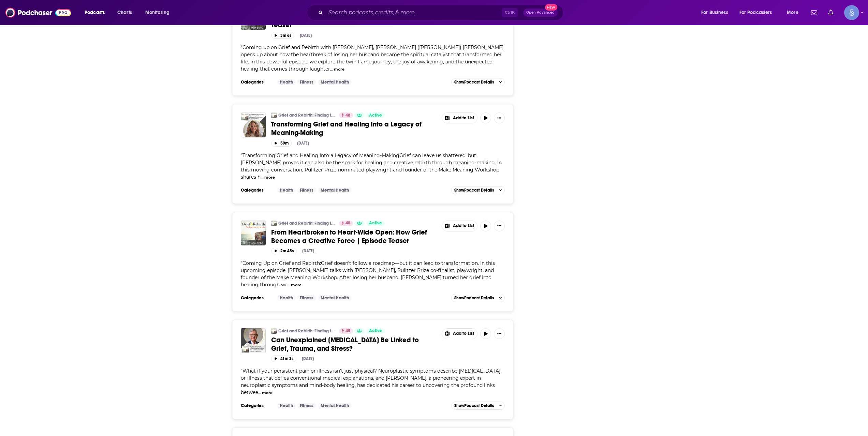 The image size is (868, 436). Describe the element at coordinates (253, 340) in the screenshot. I see `img: Can Unexplained Chronic Pain Be Linked to Grief, Trauma, and Stress?` at that location.